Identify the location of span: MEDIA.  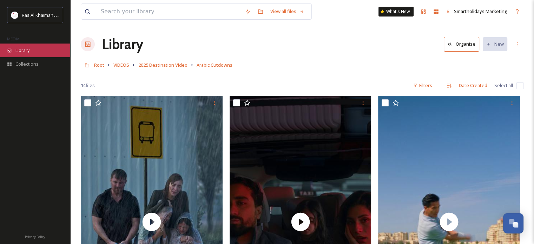
(13, 39).